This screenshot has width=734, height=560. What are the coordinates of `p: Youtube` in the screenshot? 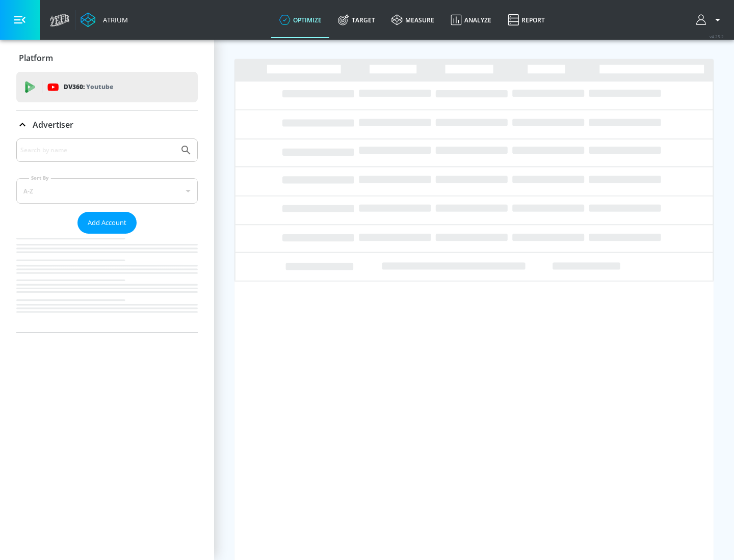 It's located at (99, 87).